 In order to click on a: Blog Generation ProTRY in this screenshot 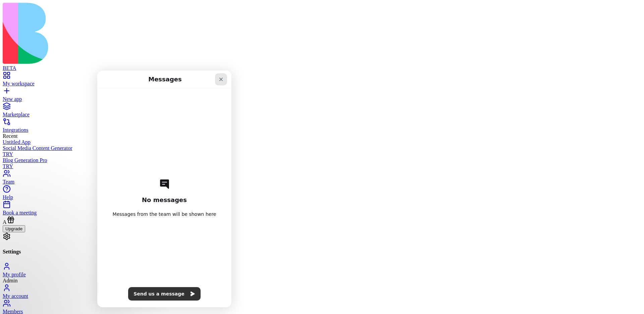, I will do `click(322, 163)`.